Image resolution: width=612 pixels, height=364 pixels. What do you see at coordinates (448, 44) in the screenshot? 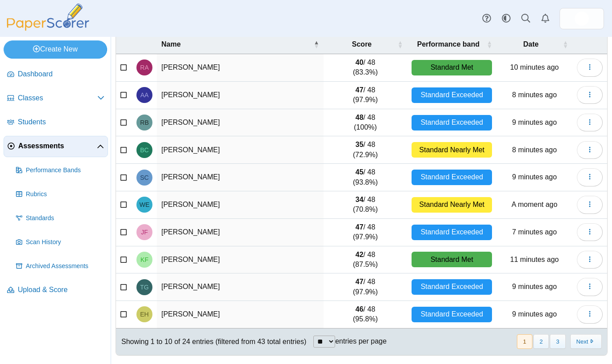
I see `span: Performance band` at bounding box center [448, 44].